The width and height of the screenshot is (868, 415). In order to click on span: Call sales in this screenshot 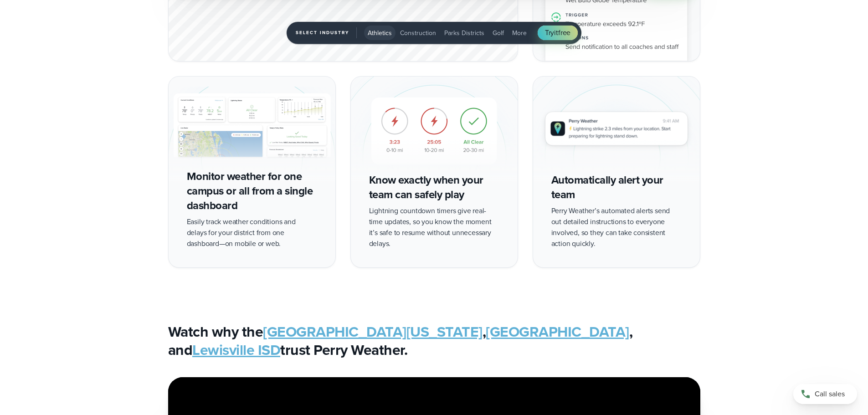, I will do `click(830, 394)`.